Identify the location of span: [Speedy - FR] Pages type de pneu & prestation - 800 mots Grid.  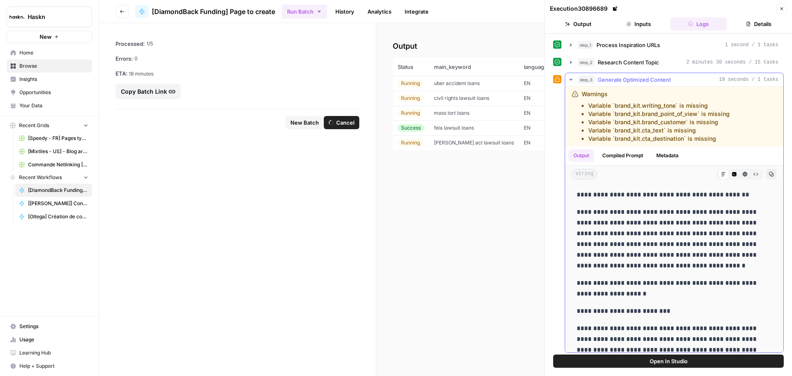
(58, 138).